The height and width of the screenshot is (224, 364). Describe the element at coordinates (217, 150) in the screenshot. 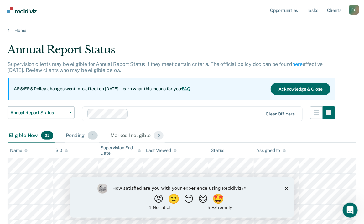

I see `div: Status` at that location.